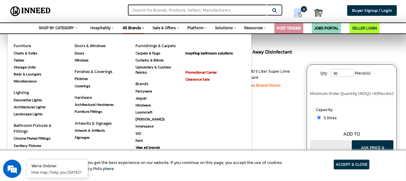 This screenshot has width=406, height=181. What do you see at coordinates (376, 94) in the screenshot?
I see `span: 10` at bounding box center [376, 94].